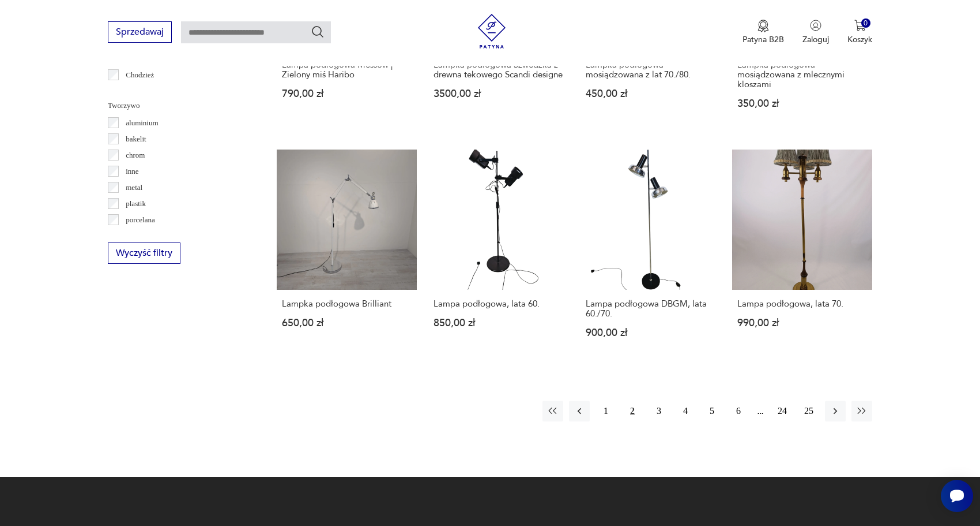 The image size is (980, 526). Describe the element at coordinates (802, 303) in the screenshot. I see `h3: Lampa podłogowa, lata 70.` at that location.